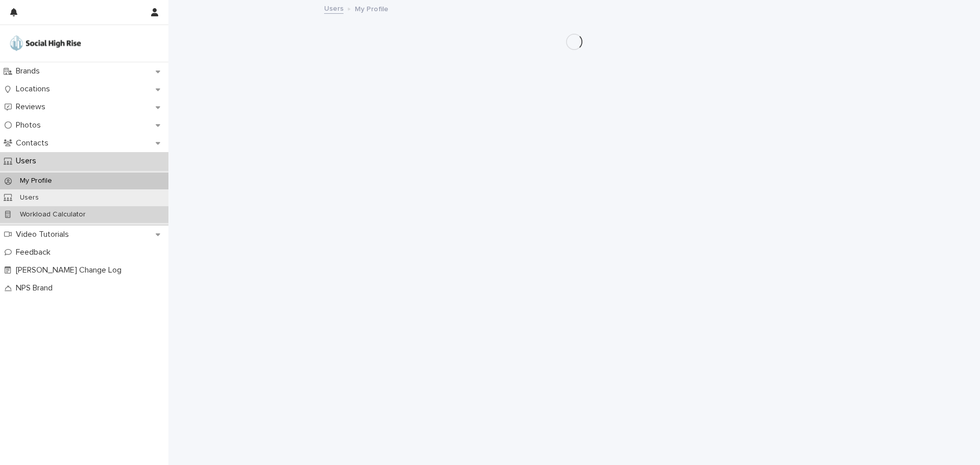 Image resolution: width=980 pixels, height=465 pixels. I want to click on p: Contacts, so click(34, 143).